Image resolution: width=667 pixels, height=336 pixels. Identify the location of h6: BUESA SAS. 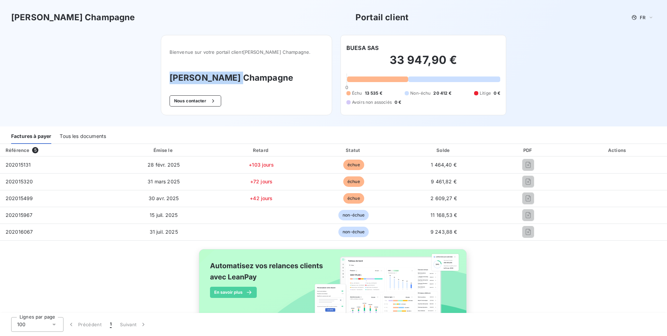
(363, 48).